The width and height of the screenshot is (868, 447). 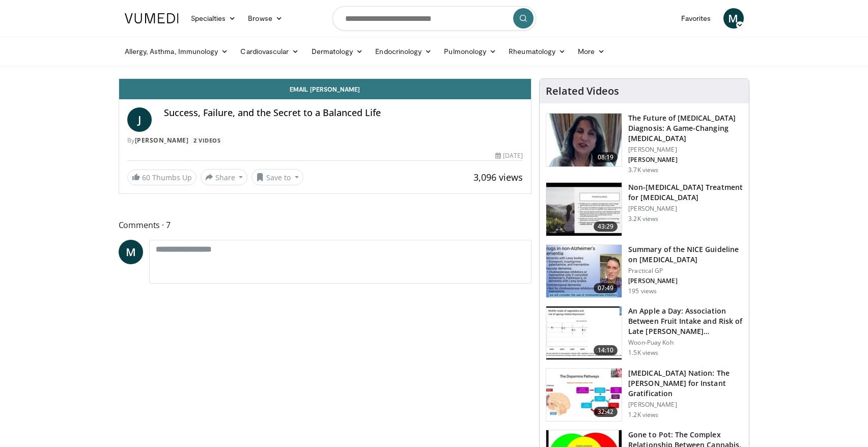 I want to click on span: 14:10, so click(x=606, y=350).